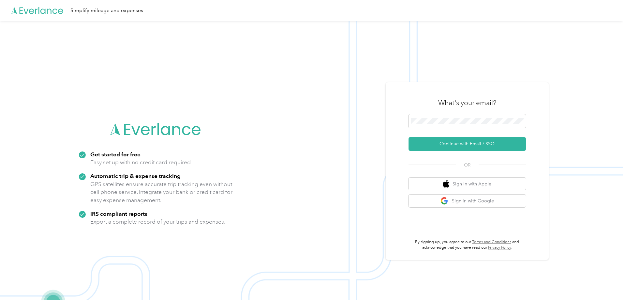 The width and height of the screenshot is (626, 300). What do you see at coordinates (107, 10) in the screenshot?
I see `div: Simplify mileage and expenses` at bounding box center [107, 10].